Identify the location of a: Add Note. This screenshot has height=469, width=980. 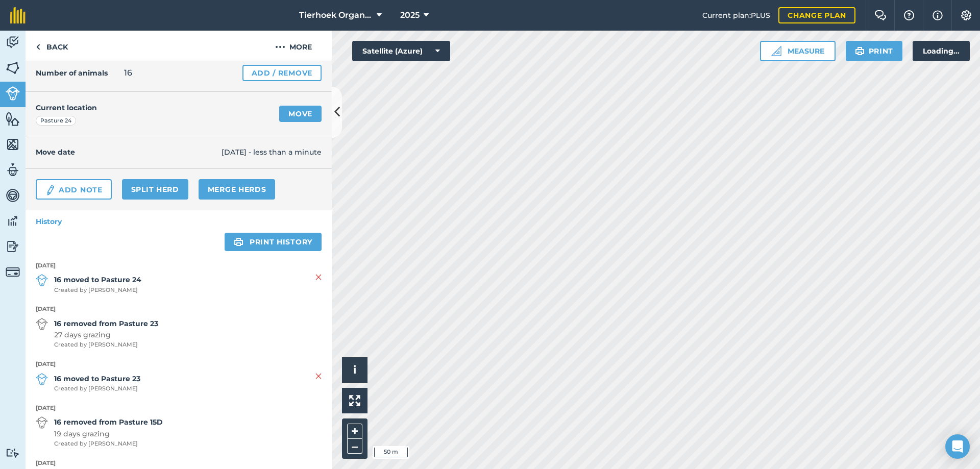
(74, 189).